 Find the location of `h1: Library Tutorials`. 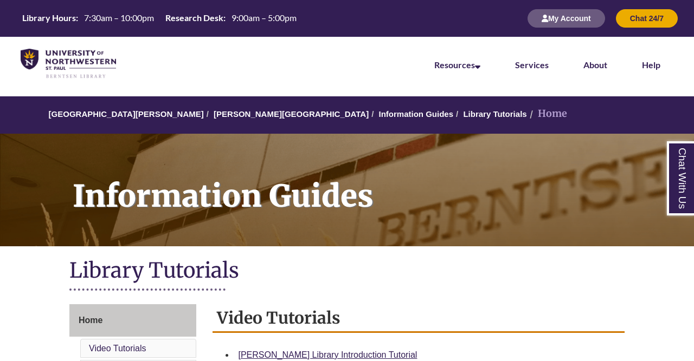

h1: Library Tutorials is located at coordinates (347, 271).